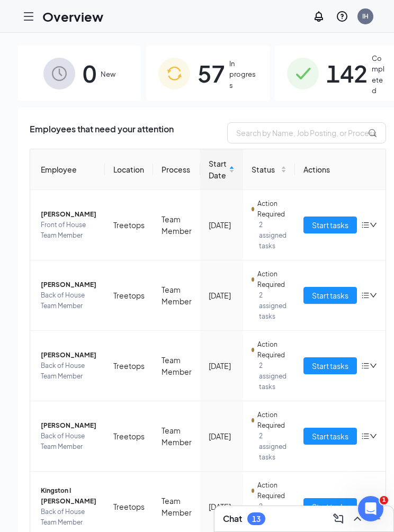 The image size is (394, 532). Describe the element at coordinates (338, 519) in the screenshot. I see `button: ComposeMessage` at that location.